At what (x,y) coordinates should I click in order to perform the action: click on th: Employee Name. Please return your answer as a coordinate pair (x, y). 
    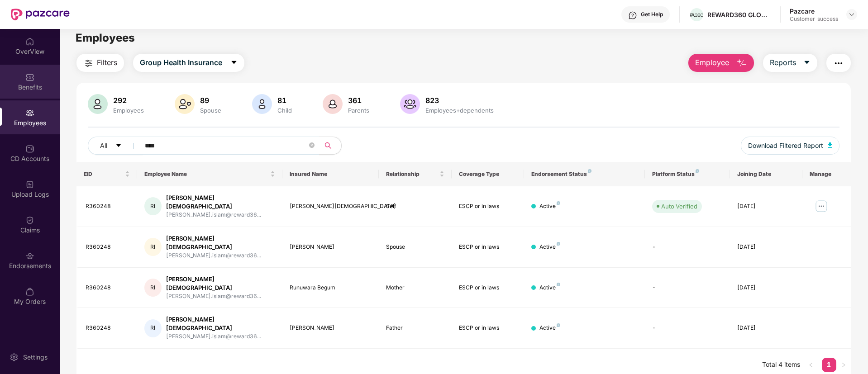
    Looking at the image, I should click on (209, 174).